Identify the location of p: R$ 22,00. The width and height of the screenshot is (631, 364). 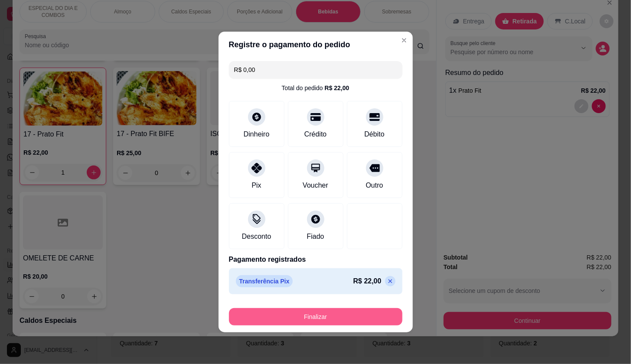
(367, 281).